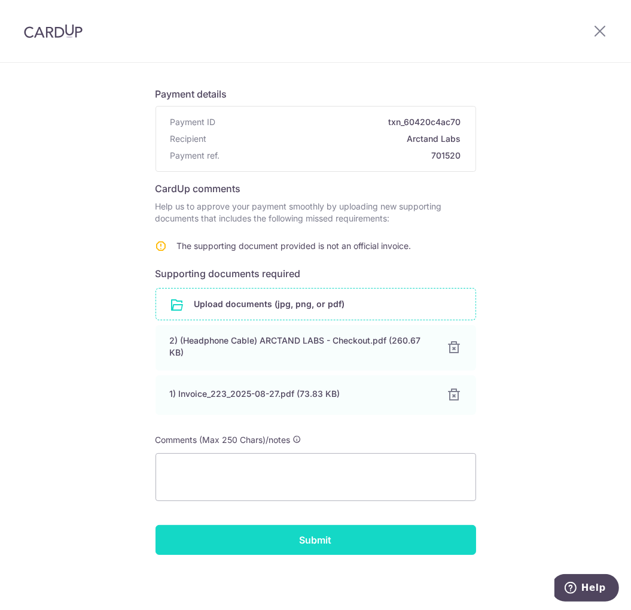 The width and height of the screenshot is (631, 610). I want to click on span: Payment ID, so click(193, 122).